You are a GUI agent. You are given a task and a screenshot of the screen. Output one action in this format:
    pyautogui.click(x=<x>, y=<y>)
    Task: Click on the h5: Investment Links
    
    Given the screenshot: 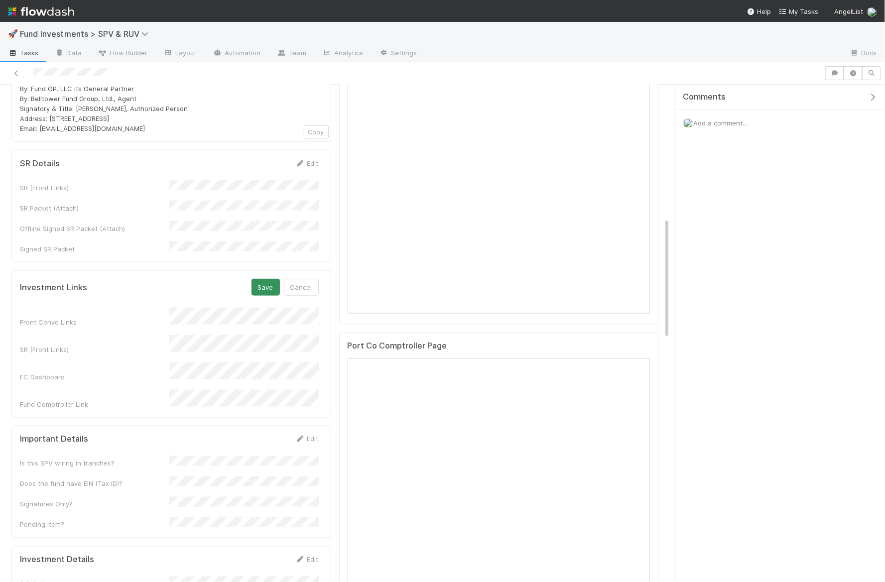 What is the action you would take?
    pyautogui.click(x=53, y=288)
    